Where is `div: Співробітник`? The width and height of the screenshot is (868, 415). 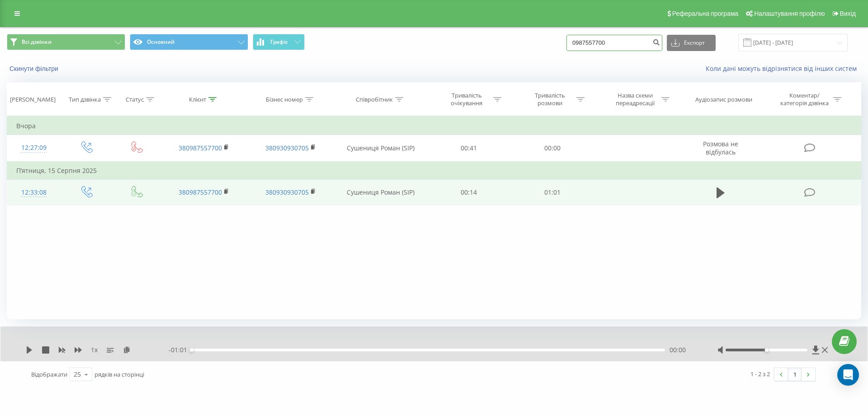 div: Співробітник is located at coordinates (374, 99).